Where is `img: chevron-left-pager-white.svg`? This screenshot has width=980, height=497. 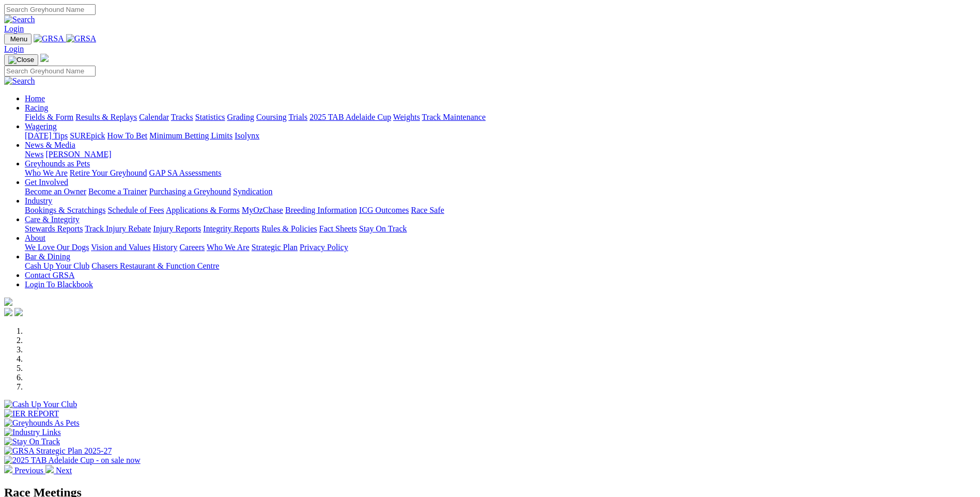 img: chevron-left-pager-white.svg is located at coordinates (8, 469).